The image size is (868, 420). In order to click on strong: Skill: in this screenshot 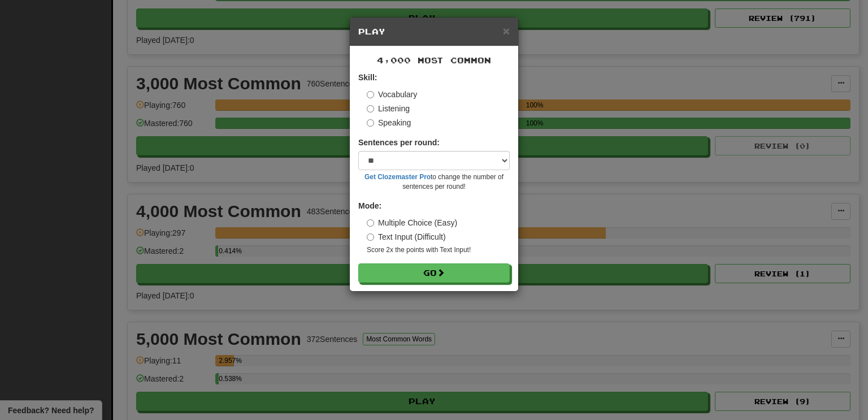, I will do `click(367, 78)`.